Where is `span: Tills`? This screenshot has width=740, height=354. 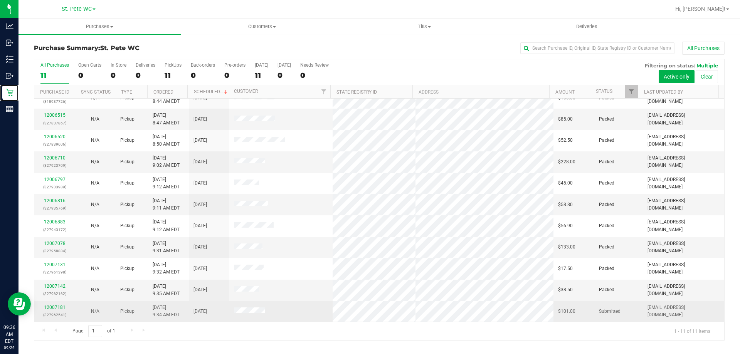
span: Tills is located at coordinates (424, 27).